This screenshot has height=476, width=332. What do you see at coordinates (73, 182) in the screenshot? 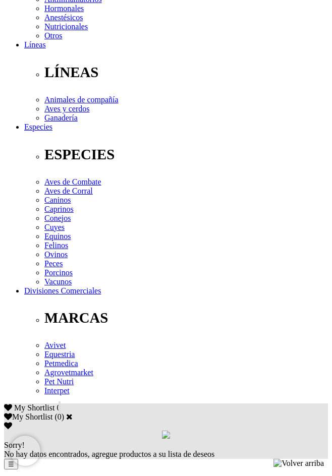
I see `a: Aves de Combate` at bounding box center [73, 182].